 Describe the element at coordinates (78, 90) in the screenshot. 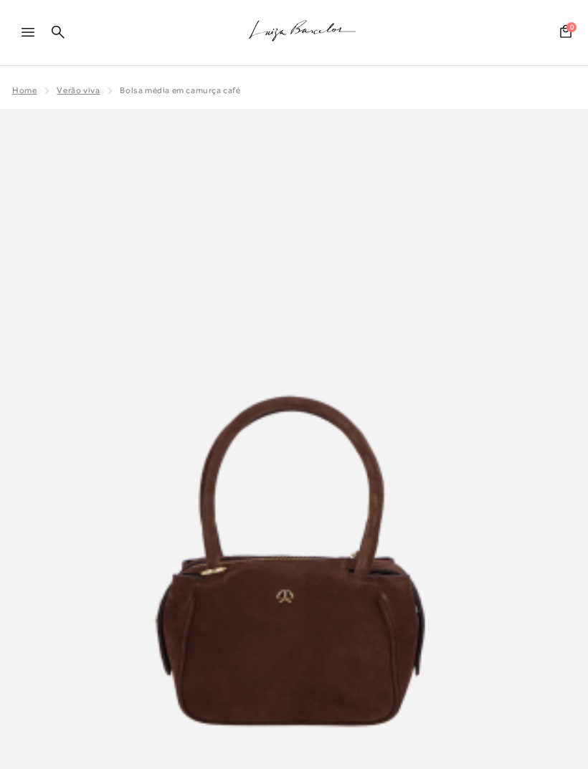

I see `span: Verão Viva` at that location.